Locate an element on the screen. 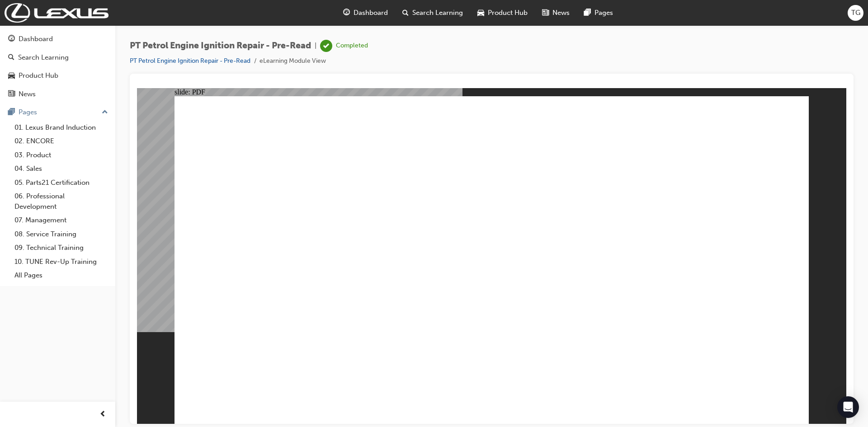 This screenshot has height=427, width=868. a: 07. Management is located at coordinates (61, 220).